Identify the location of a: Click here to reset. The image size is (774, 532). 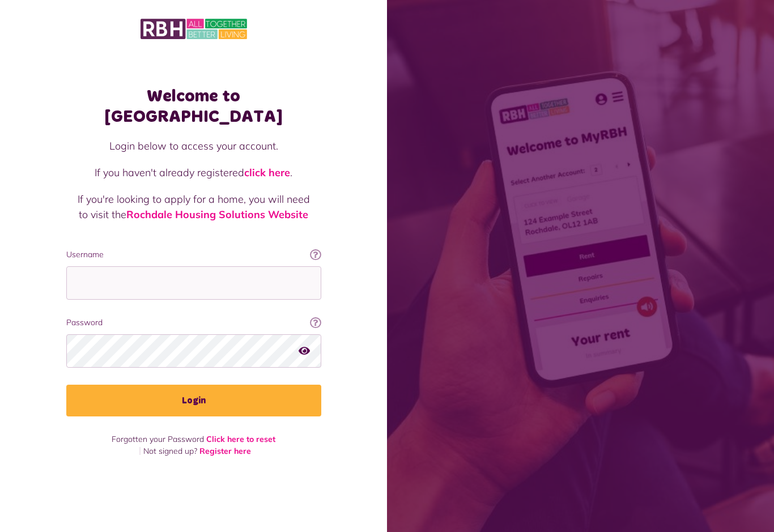
(241, 439).